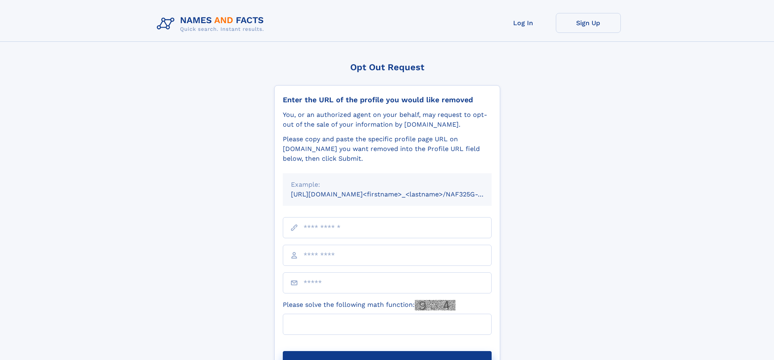  Describe the element at coordinates (387, 100) in the screenshot. I see `div: Enter the URL of the profile you would like removed` at that location.